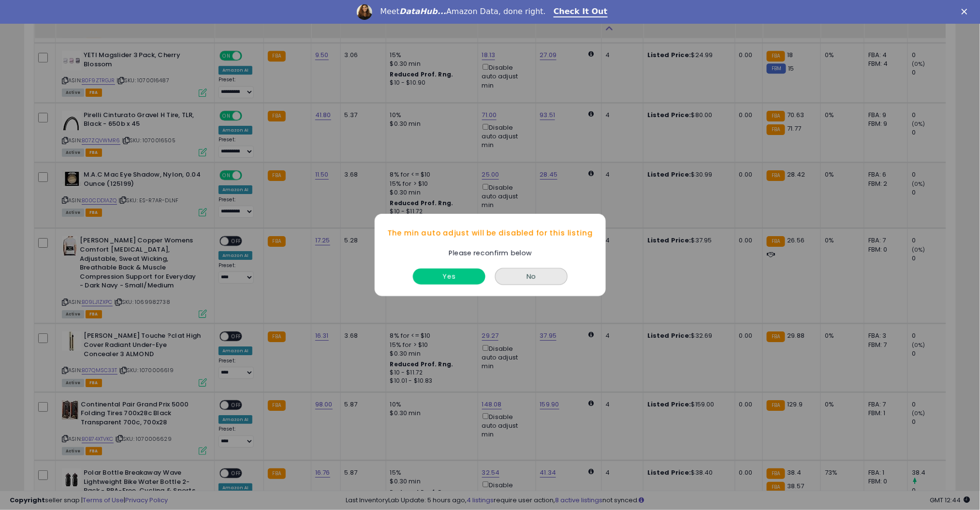 This screenshot has width=980, height=510. Describe the element at coordinates (450, 277) in the screenshot. I see `button: Yes` at that location.